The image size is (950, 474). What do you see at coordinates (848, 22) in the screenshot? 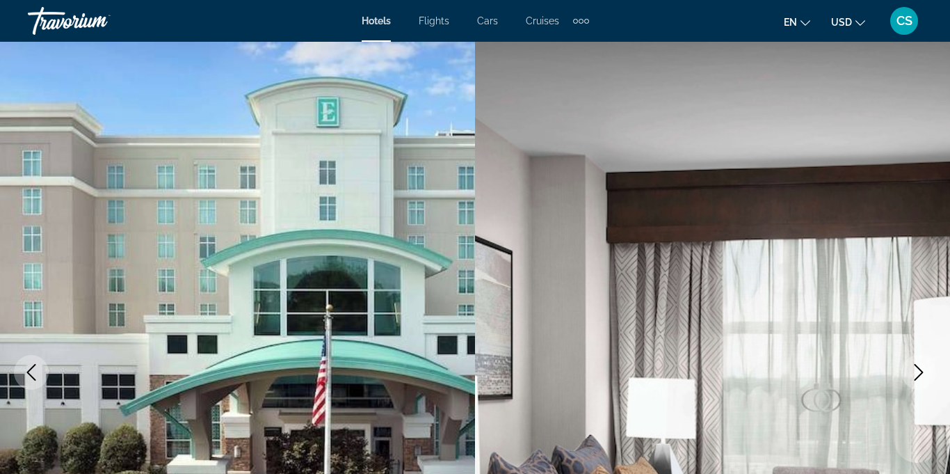
I see `button: Change currency` at bounding box center [848, 22].